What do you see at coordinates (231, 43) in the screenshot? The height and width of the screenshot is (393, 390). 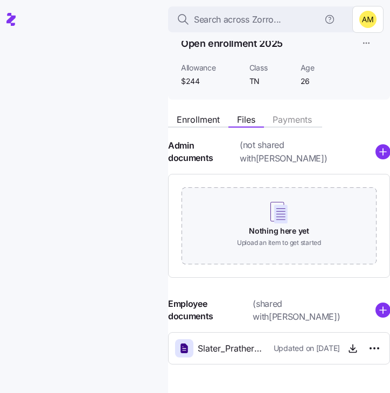 I see `h1: Open enrollment 2025` at bounding box center [231, 43].